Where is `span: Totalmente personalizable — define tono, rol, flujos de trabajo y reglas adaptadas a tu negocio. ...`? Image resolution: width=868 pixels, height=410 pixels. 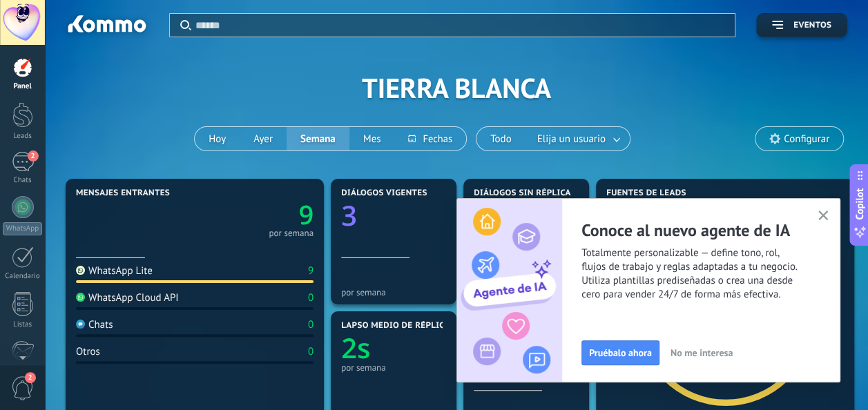
span: Totalmente personalizable — define tono, rol, flujos de trabajo y reglas adaptadas a tu negocio. ... is located at coordinates (711, 274).